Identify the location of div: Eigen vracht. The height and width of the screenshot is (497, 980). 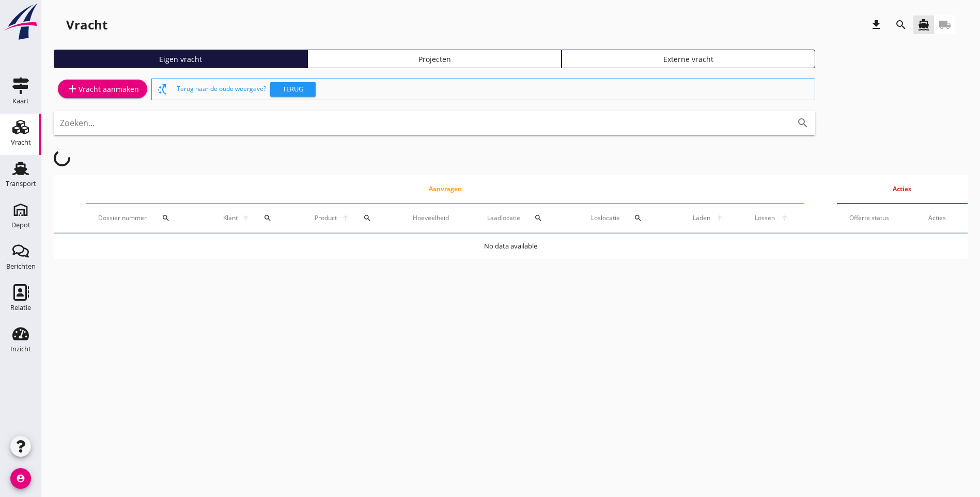
(180, 59).